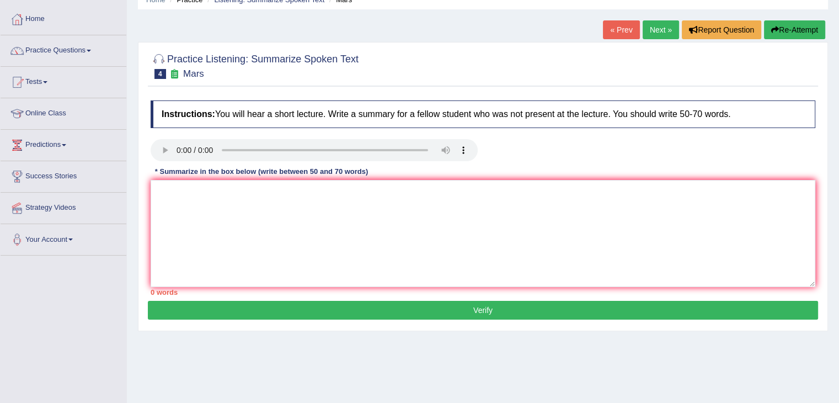 The width and height of the screenshot is (839, 403). What do you see at coordinates (661, 30) in the screenshot?
I see `a: Next »` at bounding box center [661, 30].